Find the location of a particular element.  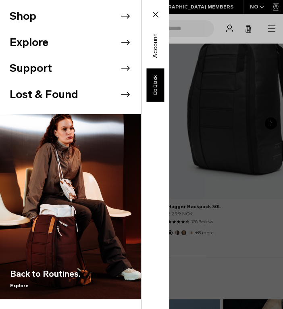

a: Db Black is located at coordinates (155, 85).